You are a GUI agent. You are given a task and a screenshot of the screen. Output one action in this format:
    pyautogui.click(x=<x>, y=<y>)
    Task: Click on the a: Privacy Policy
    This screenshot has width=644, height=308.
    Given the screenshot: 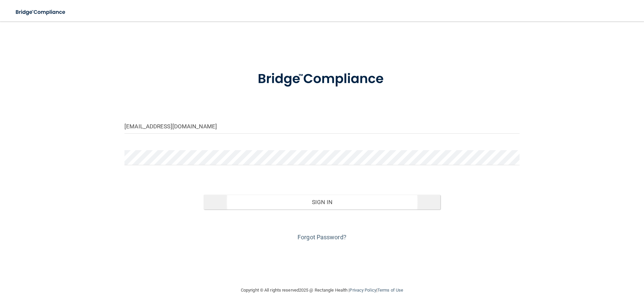 What is the action you would take?
    pyautogui.click(x=362, y=290)
    